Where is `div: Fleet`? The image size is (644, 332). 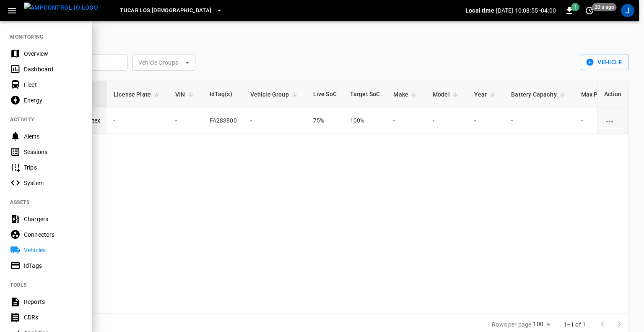 div: Fleet is located at coordinates (53, 85).